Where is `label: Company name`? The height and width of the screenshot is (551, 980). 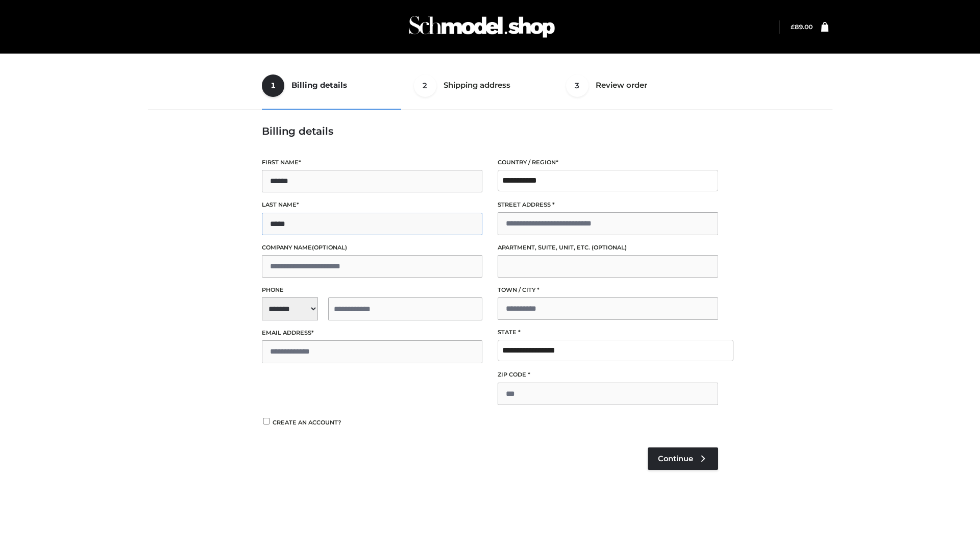
label: Company name is located at coordinates (372, 247).